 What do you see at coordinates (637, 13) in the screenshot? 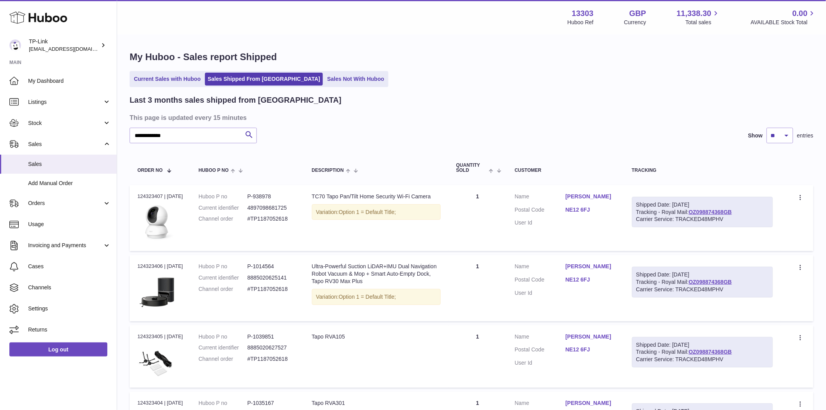
I see `strong: GBP` at bounding box center [637, 13].